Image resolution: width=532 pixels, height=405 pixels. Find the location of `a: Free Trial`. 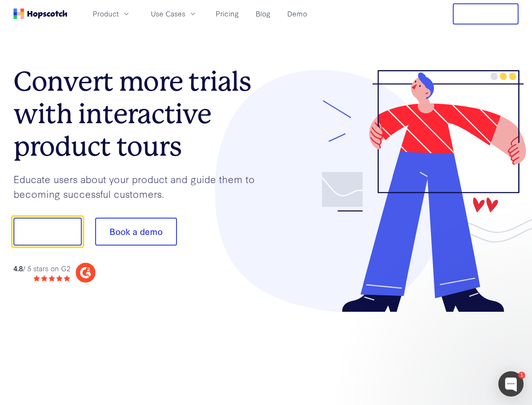

a: Free Trial is located at coordinates (486, 14).